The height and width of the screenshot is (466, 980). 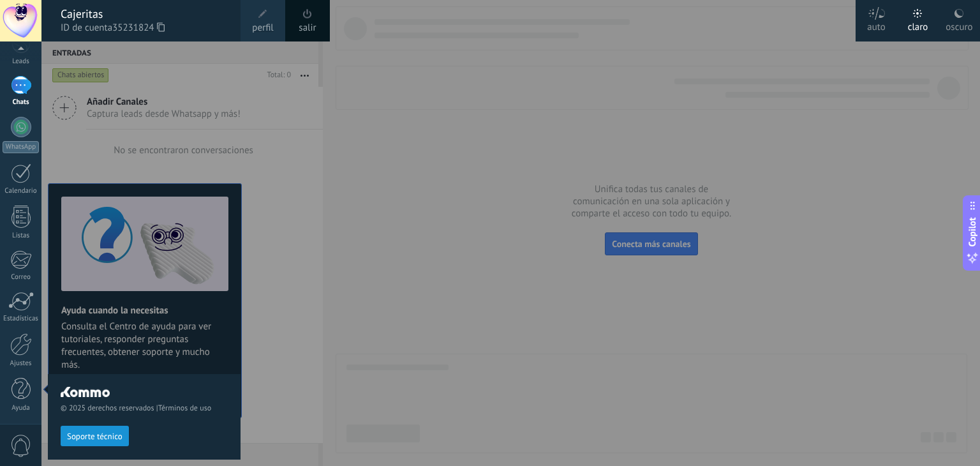 I want to click on div: Estadísticas, so click(x=21, y=318).